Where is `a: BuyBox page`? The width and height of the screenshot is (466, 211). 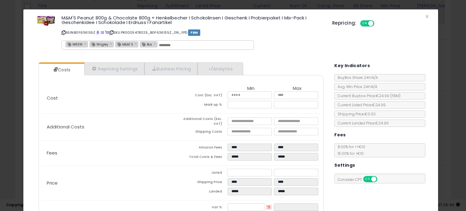 a: BuyBox page is located at coordinates (98, 32).